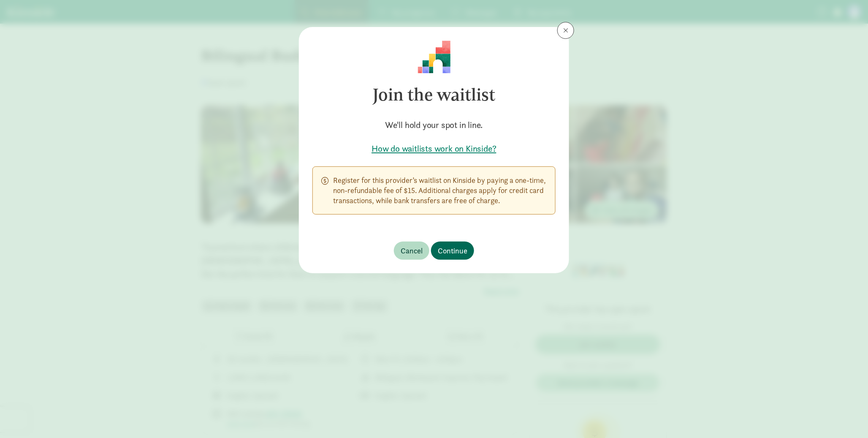 The height and width of the screenshot is (438, 868). I want to click on button: Cancel, so click(412, 251).